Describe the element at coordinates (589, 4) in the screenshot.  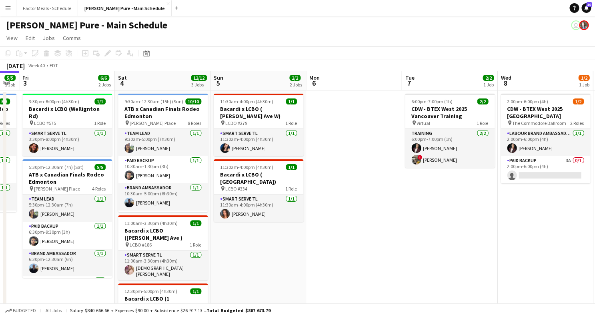
I see `span: 10` at that location.